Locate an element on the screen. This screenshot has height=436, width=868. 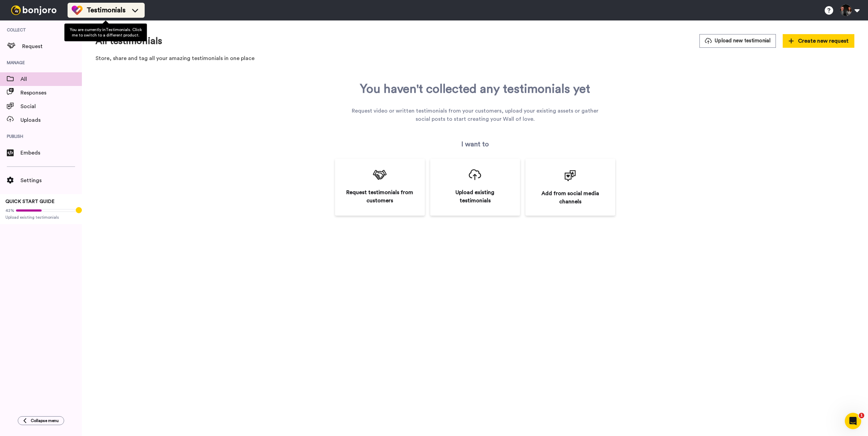
span: Request is located at coordinates (52, 47).